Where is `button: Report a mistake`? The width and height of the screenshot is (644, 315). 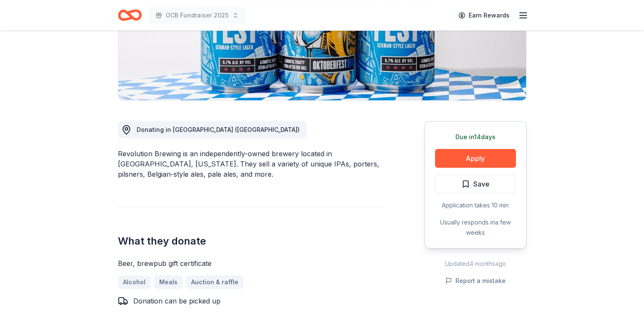 button: Report a mistake is located at coordinates (475, 280).